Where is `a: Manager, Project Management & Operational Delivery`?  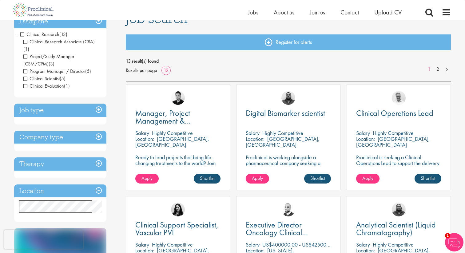 a: Manager, Project Management & Operational Delivery is located at coordinates (178, 117).